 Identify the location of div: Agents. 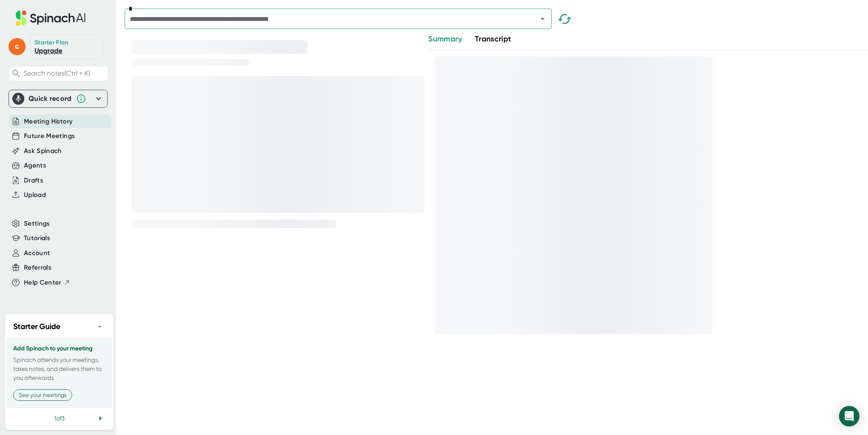
(35, 165).